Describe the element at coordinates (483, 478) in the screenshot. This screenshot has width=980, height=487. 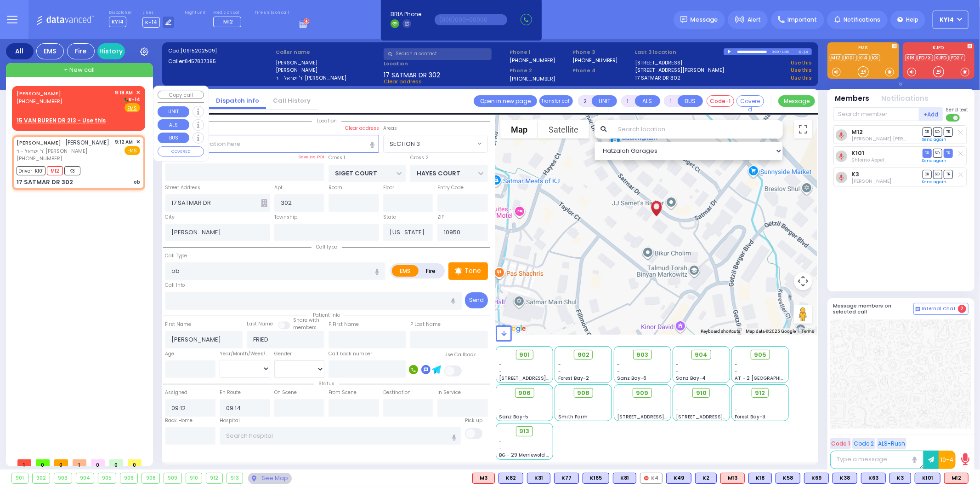
I see `div: ALS` at that location.